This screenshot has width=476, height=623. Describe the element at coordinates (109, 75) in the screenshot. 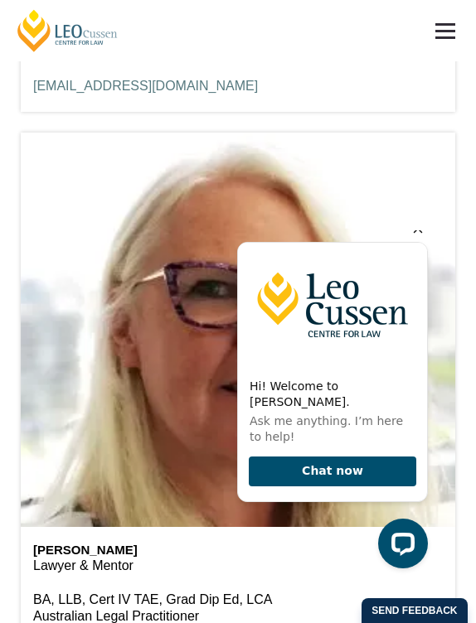

I see `img: Leo Cussen Centre for Law Logo` at that location.